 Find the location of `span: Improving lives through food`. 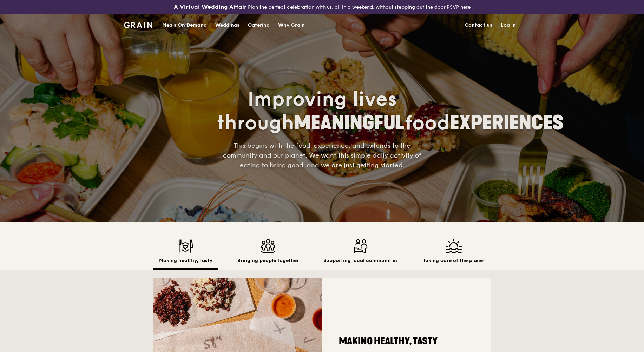

span: Improving lives through food is located at coordinates (390, 111).